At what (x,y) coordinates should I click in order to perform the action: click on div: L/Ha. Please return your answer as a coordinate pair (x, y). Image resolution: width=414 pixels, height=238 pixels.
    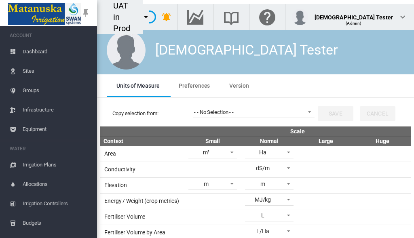
    Looking at the image, I should click on (263, 231).